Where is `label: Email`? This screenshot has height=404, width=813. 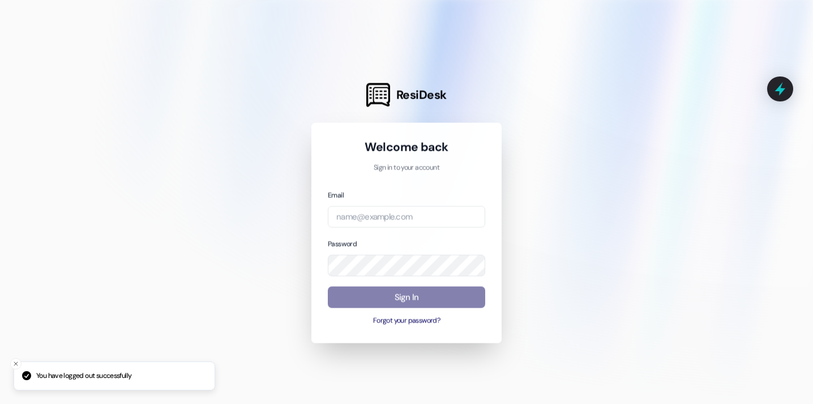
label: Email is located at coordinates (336, 195).